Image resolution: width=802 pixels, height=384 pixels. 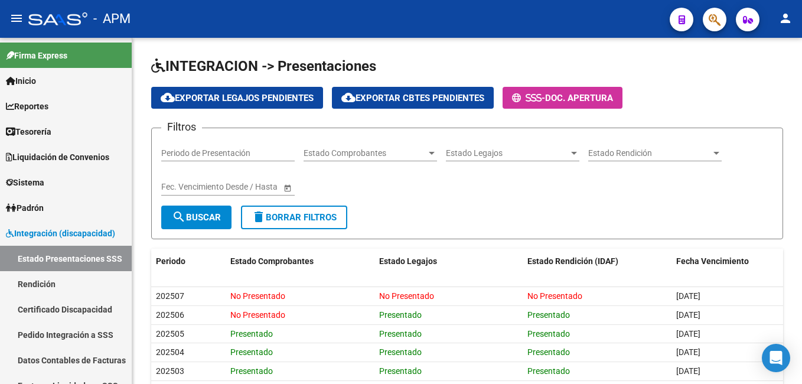 What do you see at coordinates (21, 81) in the screenshot?
I see `span: Inicio` at bounding box center [21, 81].